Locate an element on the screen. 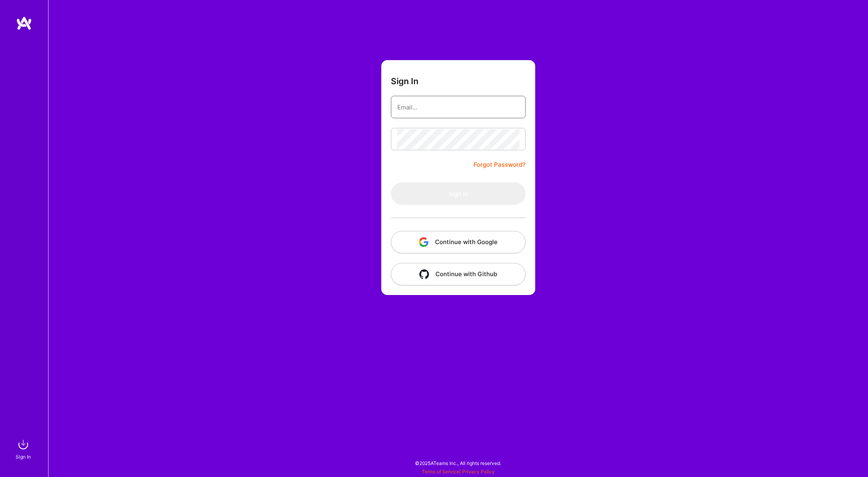 The width and height of the screenshot is (868, 477). div: Sign In is located at coordinates (23, 457).